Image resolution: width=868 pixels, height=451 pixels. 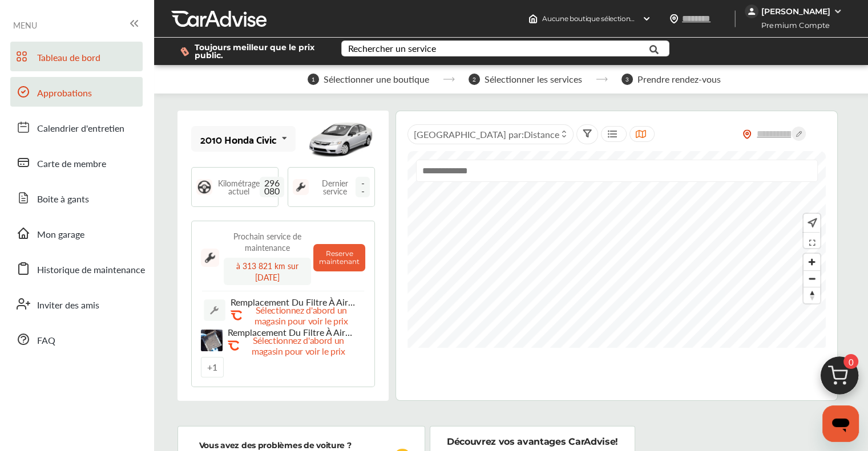 What do you see at coordinates (77, 339) in the screenshot?
I see `a: FAQ` at bounding box center [77, 339].